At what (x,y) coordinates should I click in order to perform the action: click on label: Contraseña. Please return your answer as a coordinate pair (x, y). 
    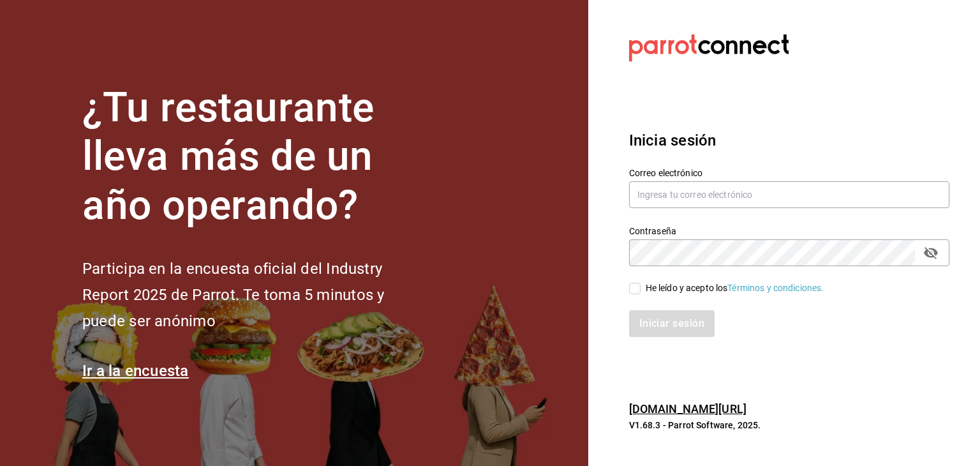
    Looking at the image, I should click on (789, 230).